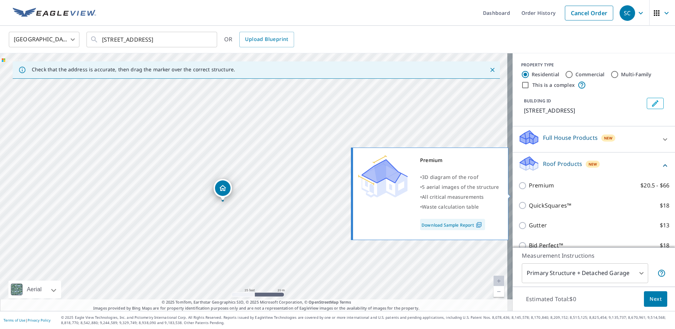 This screenshot has width=675, height=329. I want to click on label: Multi-Family, so click(636, 75).